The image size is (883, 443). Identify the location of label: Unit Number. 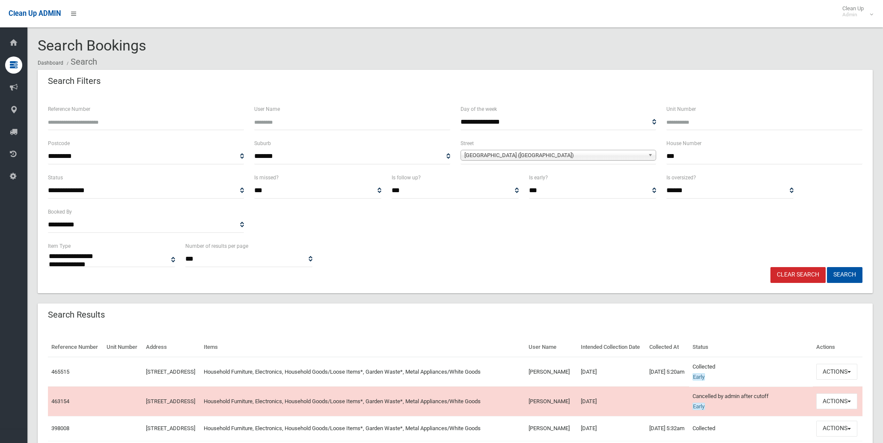
(681, 109).